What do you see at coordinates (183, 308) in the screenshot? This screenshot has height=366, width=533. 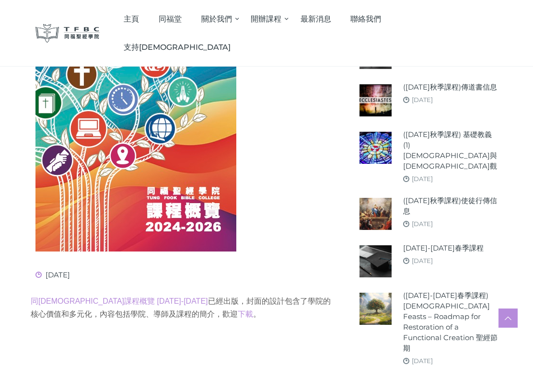 I see `p: 已經出版，封面的設計包含了學院的核心價值和多元化，內容包括學院、導師及課程的簡介，歡迎 。` at bounding box center [183, 308].